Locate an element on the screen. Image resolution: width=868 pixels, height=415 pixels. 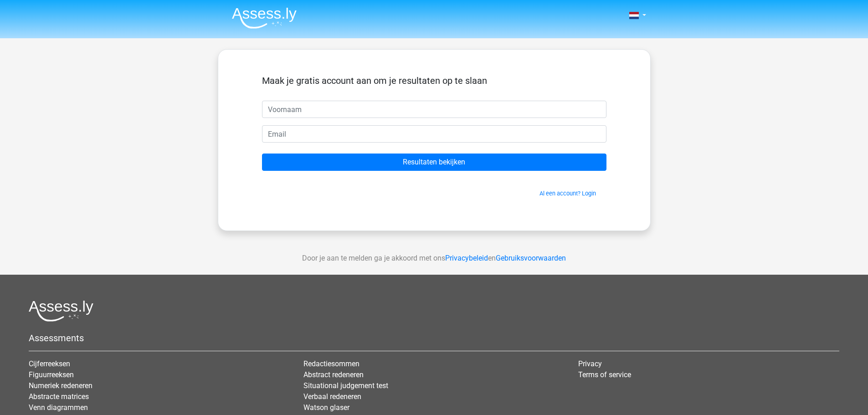
a: Gebruiksvoorwaarden is located at coordinates (530, 258).